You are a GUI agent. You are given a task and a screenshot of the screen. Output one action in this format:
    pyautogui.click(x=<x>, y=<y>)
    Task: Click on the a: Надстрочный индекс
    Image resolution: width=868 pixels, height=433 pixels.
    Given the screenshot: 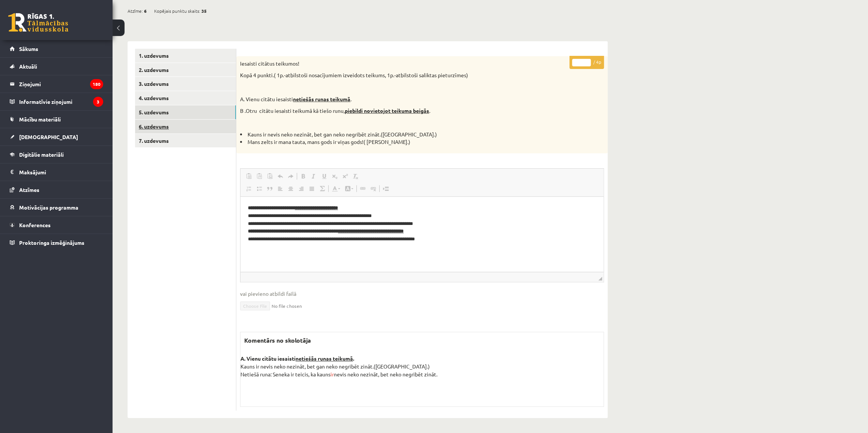 What is the action you would take?
    pyautogui.click(x=345, y=176)
    